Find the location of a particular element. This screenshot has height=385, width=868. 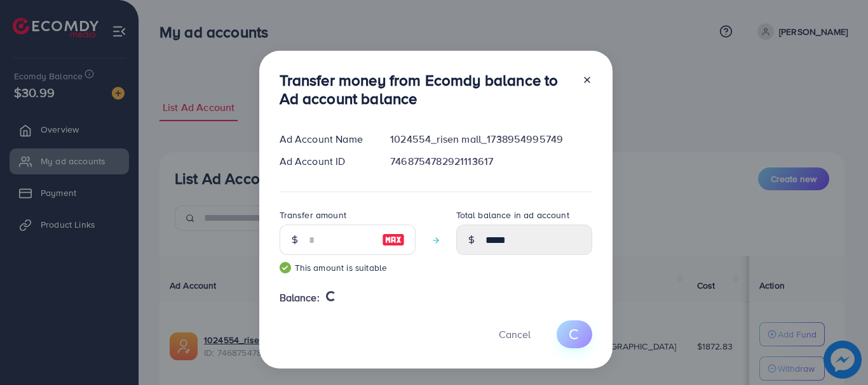

img: image is located at coordinates (393, 240).